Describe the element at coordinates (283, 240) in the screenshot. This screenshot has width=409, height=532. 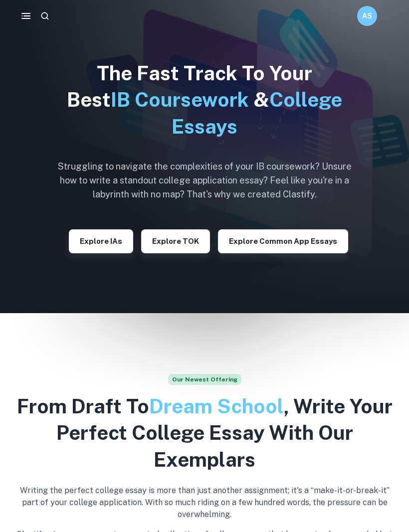
I see `a: Explore Common App essays` at that location.